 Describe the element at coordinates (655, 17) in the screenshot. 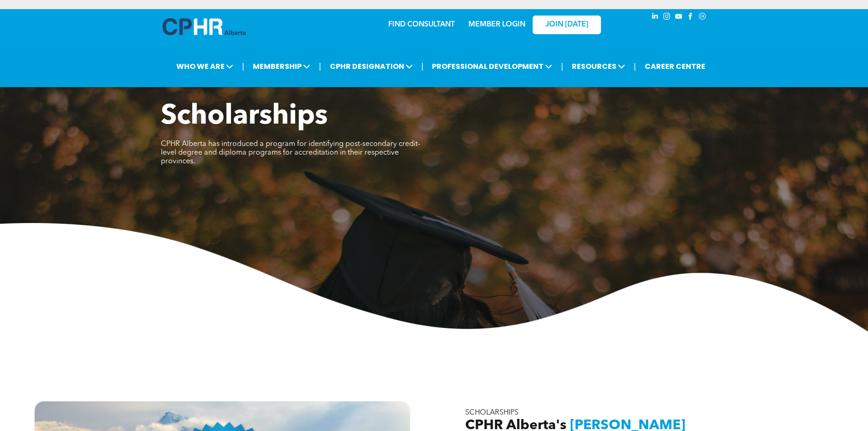

I see `a: linkedin` at that location.